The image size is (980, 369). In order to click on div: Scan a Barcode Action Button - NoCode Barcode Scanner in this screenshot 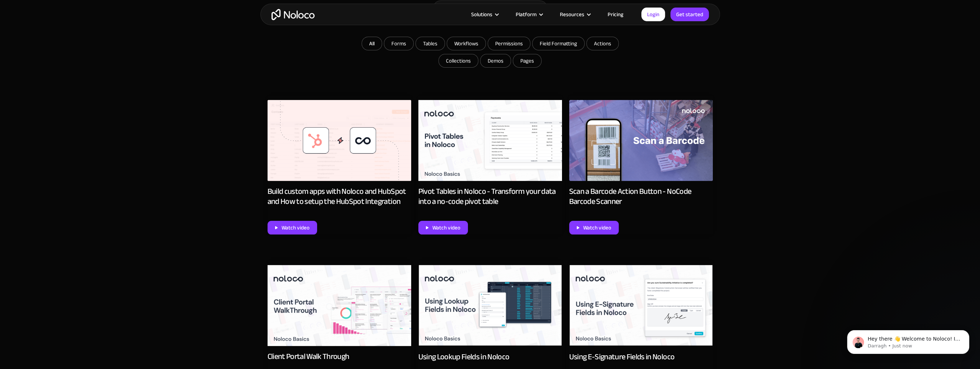, I will do `click(641, 196)`.